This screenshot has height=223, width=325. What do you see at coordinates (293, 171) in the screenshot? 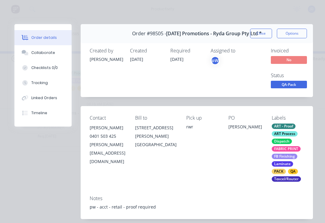
I see `div: QA` at bounding box center [293, 171].